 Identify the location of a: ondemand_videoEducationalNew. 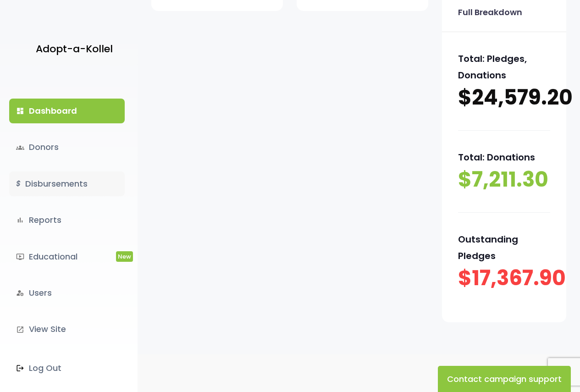
(67, 257).